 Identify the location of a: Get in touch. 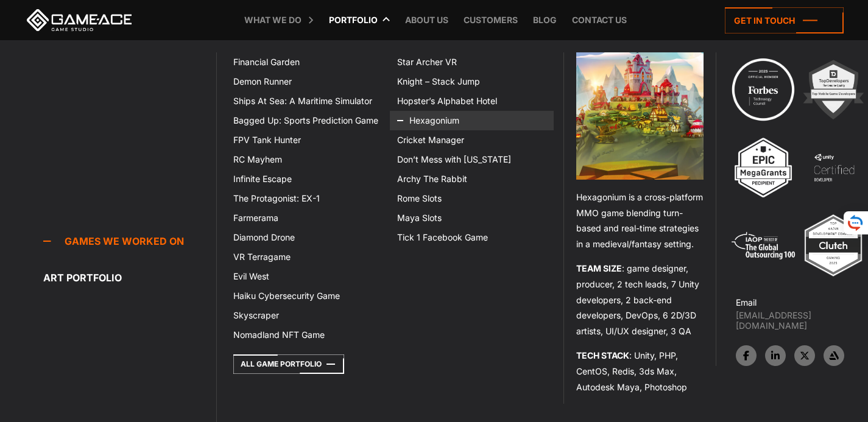
(784, 20).